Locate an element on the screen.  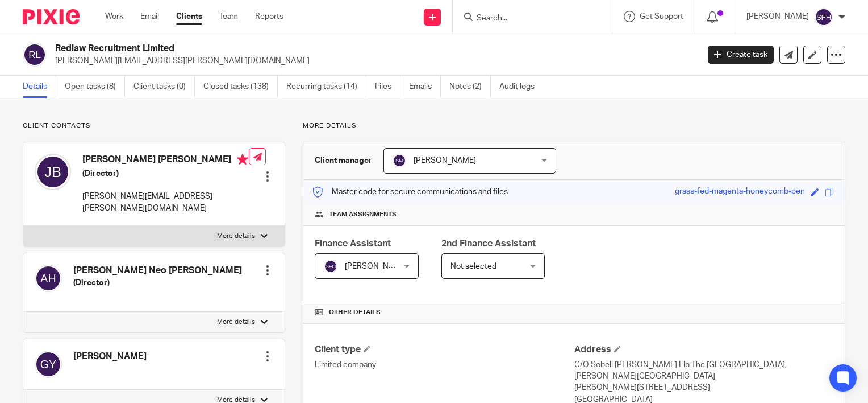
h4: Address is located at coordinates (704, 349).